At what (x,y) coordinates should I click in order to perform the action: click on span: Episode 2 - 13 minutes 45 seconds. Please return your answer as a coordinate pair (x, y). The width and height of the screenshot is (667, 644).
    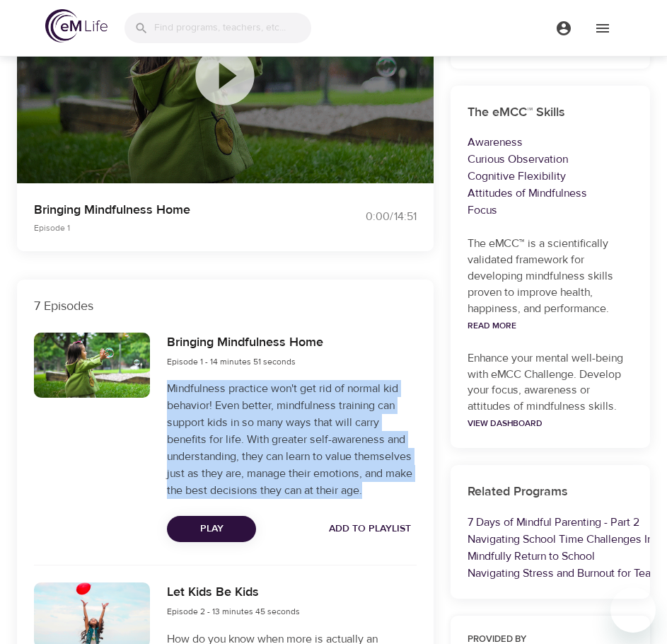
    Looking at the image, I should click on (234, 611).